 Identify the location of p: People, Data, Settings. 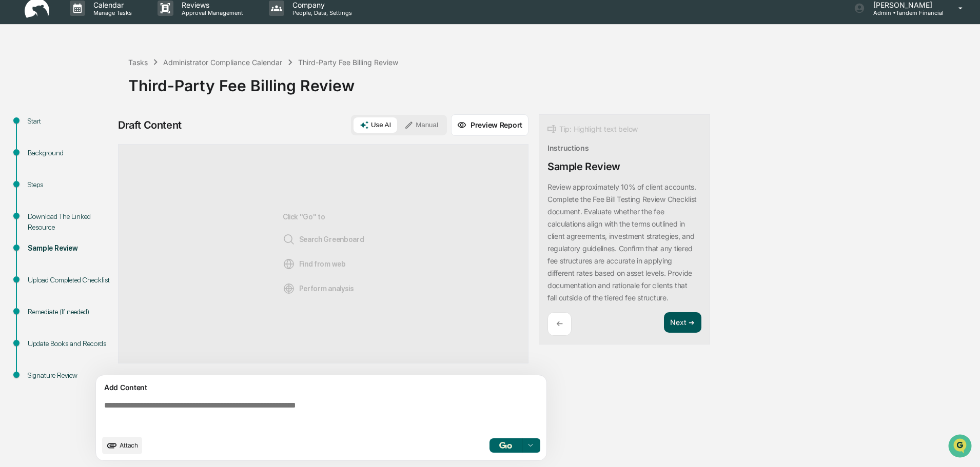
(320, 13).